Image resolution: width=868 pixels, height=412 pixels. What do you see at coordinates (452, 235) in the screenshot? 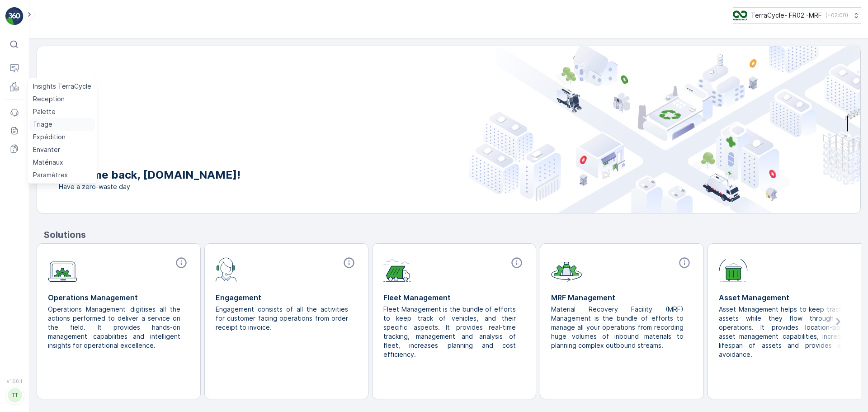
I see `p: Solutions` at bounding box center [452, 235].